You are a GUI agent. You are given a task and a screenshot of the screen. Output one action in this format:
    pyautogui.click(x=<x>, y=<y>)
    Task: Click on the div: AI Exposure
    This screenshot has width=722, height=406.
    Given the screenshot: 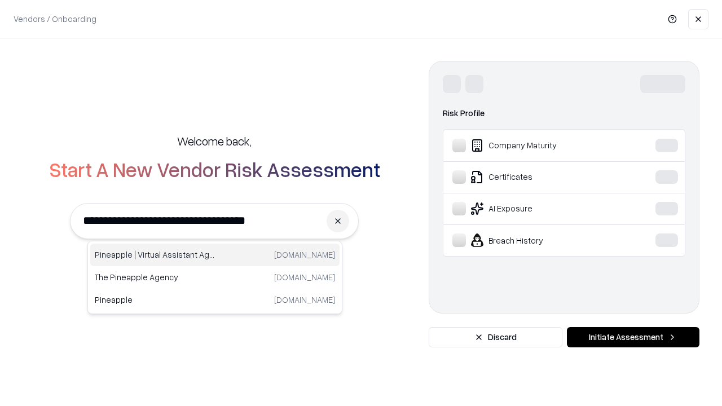 What is the action you would take?
    pyautogui.click(x=536, y=209)
    